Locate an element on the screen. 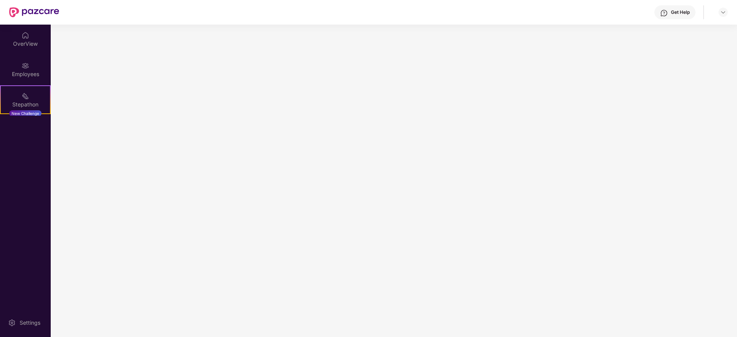  img: svg+xml;base64,PHN2ZyBpZD0iSGVscC0zMngzMiIgeG1sbnM9Imh0dHA6Ly93d3cudzMub3JnLzIwMDAvc3ZnIiB3aWR0aD... is located at coordinates (664, 13).